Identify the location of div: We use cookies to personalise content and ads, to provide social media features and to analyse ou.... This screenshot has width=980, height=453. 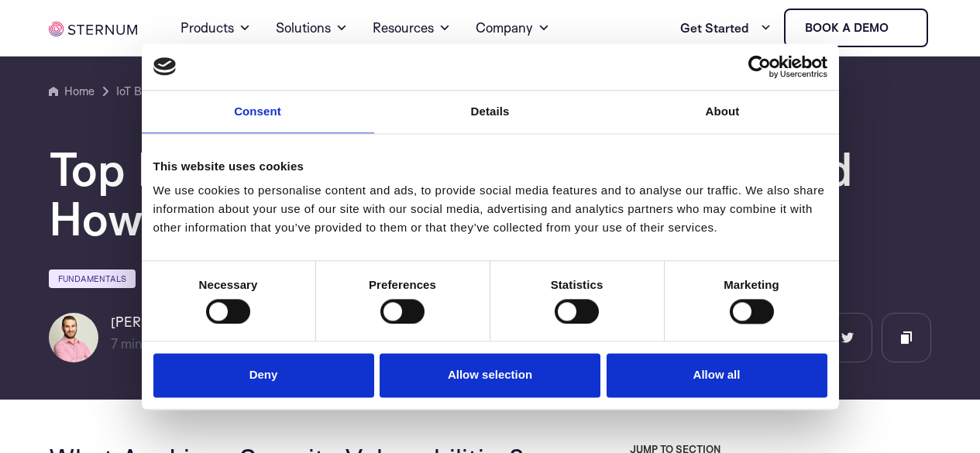
(490, 209).